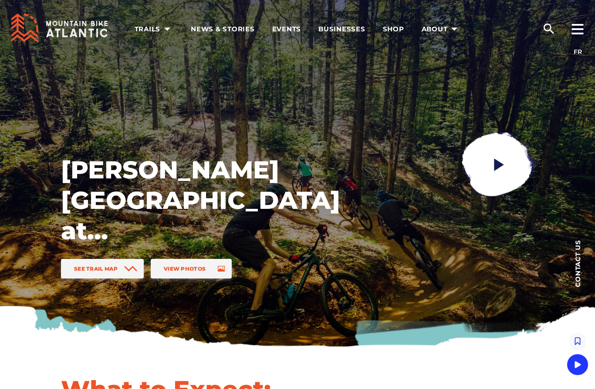 The image size is (595, 389). What do you see at coordinates (577, 263) in the screenshot?
I see `a: Contact us` at bounding box center [577, 263].